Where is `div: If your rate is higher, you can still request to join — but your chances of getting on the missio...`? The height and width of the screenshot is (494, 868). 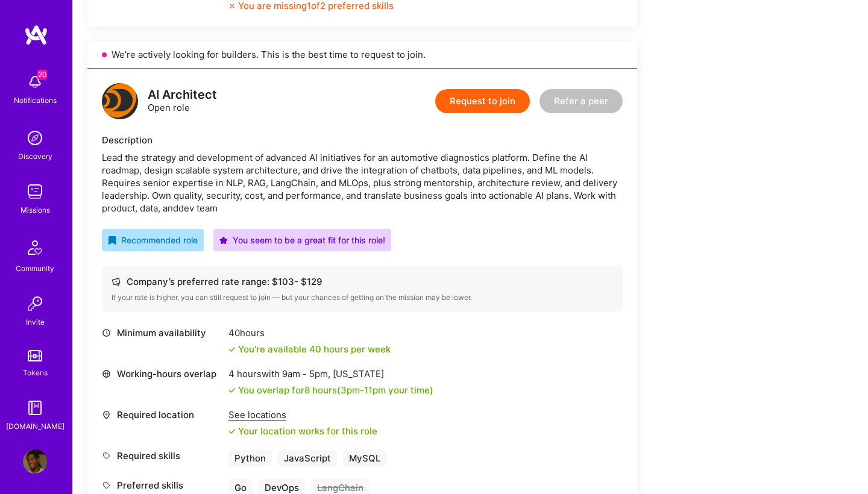
div: If your rate is higher, you can still request to join — but your chances of getting on the missio... is located at coordinates (363, 298).